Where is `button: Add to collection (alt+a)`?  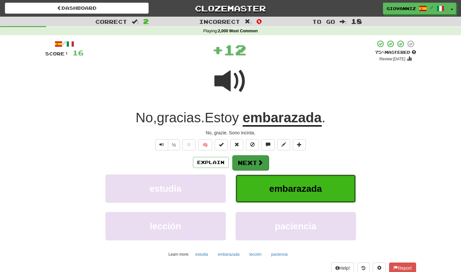
button: Add to collection (alt+a) is located at coordinates (300, 145).